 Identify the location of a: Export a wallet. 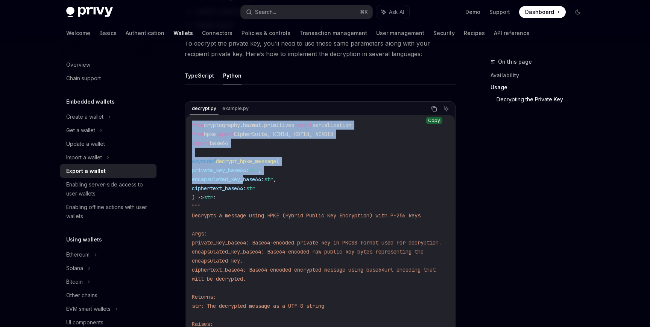
(108, 171).